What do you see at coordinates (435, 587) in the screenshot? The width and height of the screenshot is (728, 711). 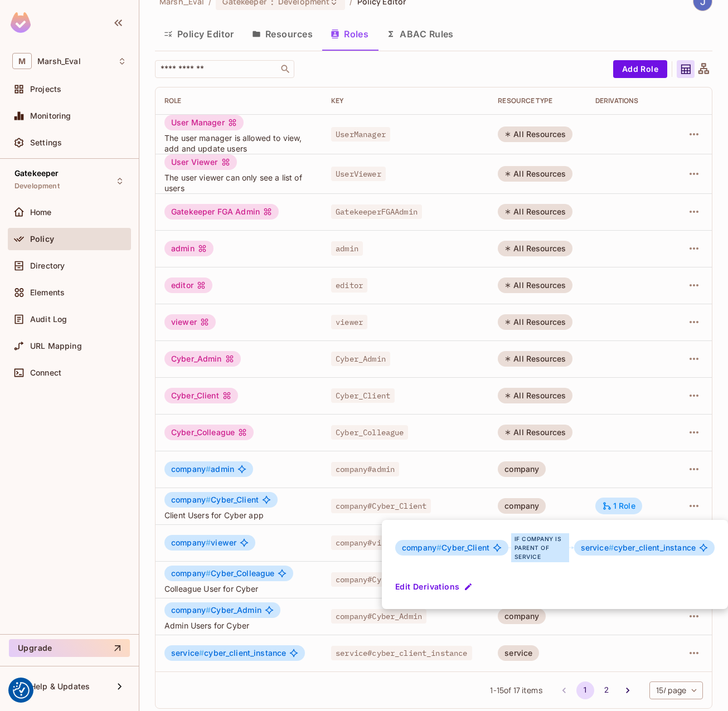 I see `button: Edit Derivations` at bounding box center [435, 587].